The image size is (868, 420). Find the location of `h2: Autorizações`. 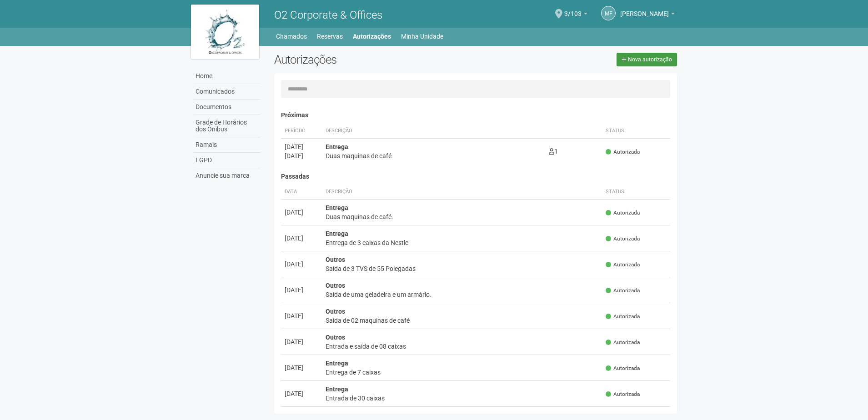

h2: Autorizações is located at coordinates (371, 60).